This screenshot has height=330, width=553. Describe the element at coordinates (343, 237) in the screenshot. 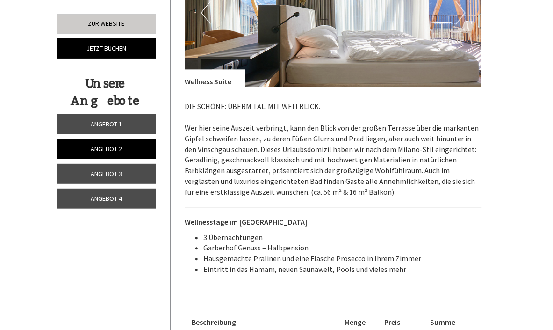

I see `li: 3 Übernachtungen` at that location.